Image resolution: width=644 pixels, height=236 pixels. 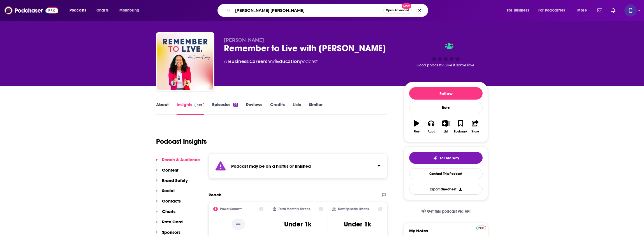 I want to click on div: 37, so click(x=236, y=104).